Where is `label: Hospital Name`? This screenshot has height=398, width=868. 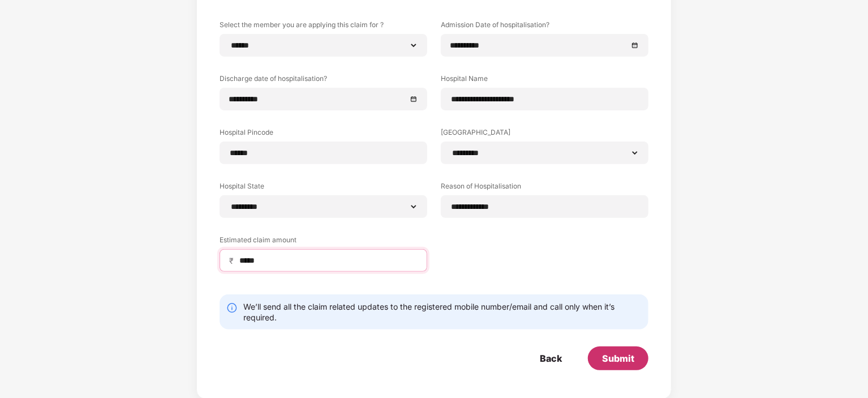 label: Hospital Name is located at coordinates (544, 80).